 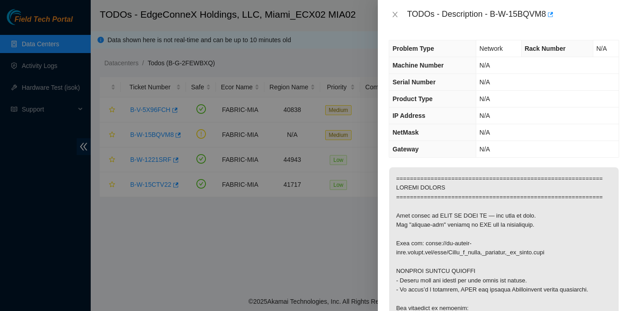 I want to click on span: close, so click(x=395, y=15).